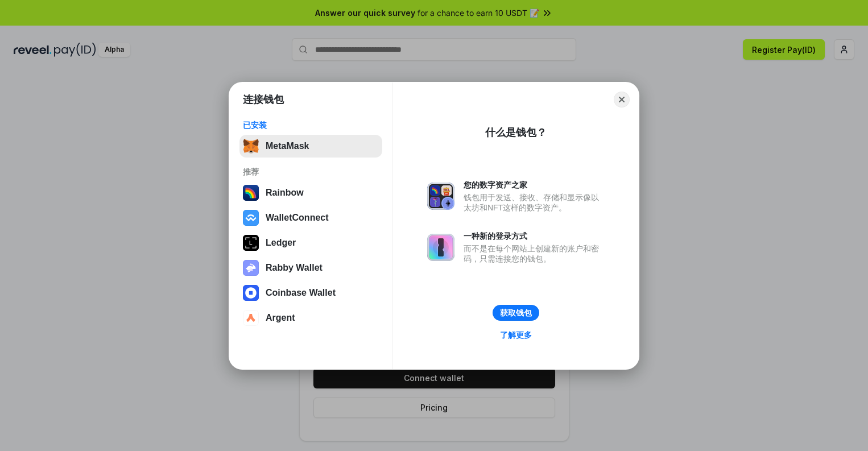 The width and height of the screenshot is (868, 451). Describe the element at coordinates (310, 125) in the screenshot. I see `div: 已安装` at that location.